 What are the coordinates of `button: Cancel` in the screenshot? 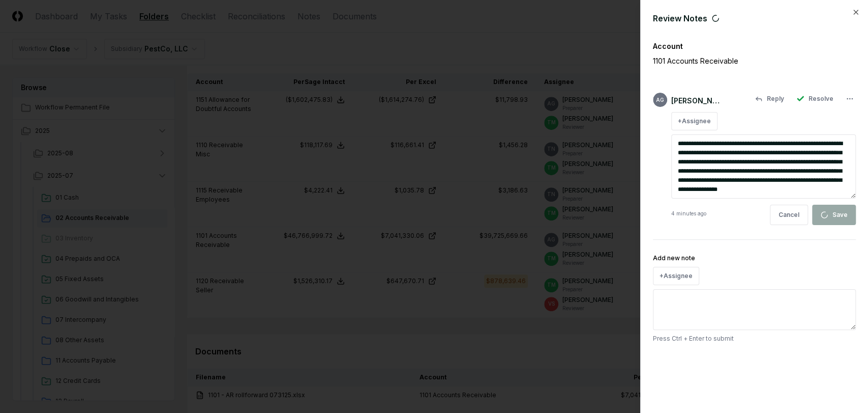 It's located at (789, 215).